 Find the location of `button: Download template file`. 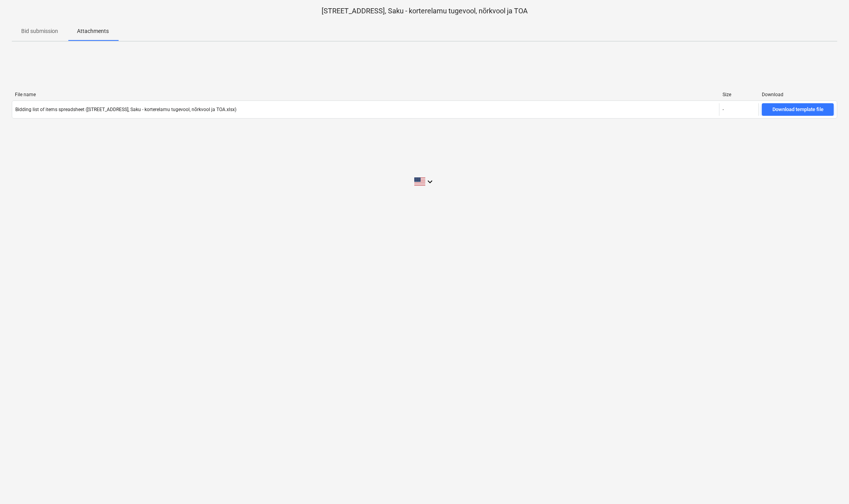

button: Download template file is located at coordinates (797, 109).